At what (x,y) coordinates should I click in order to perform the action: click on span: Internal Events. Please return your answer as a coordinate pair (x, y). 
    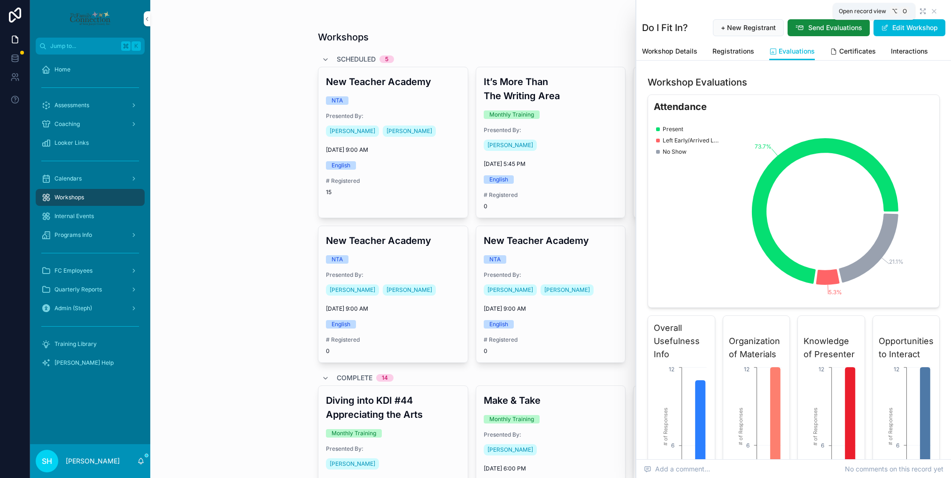
    Looking at the image, I should click on (74, 216).